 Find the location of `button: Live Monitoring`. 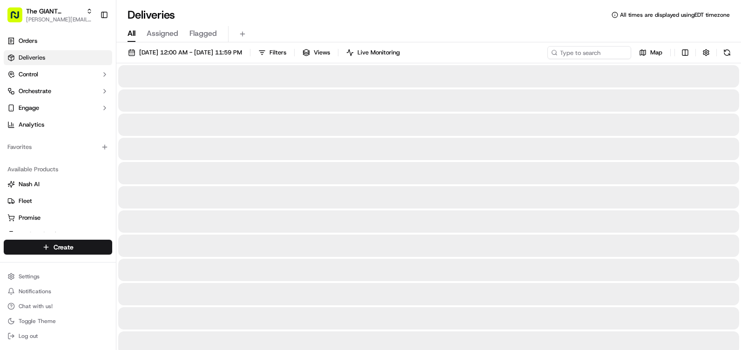

button: Live Monitoring is located at coordinates (373, 53).